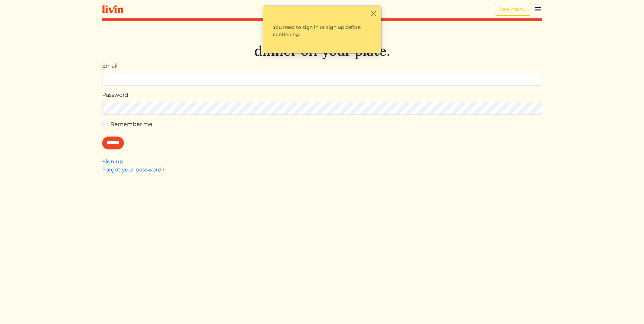 The image size is (644, 324). What do you see at coordinates (373, 13) in the screenshot?
I see `button: Close` at bounding box center [373, 13].